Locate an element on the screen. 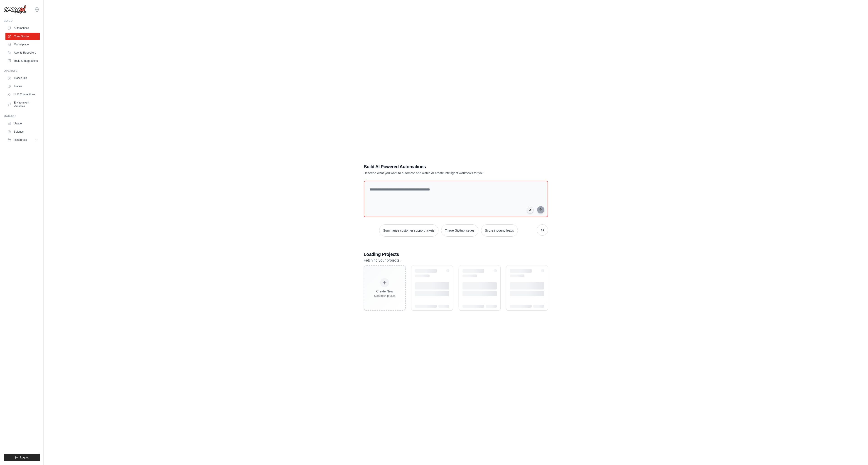 The image size is (868, 465). a: Traces is located at coordinates (22, 86).